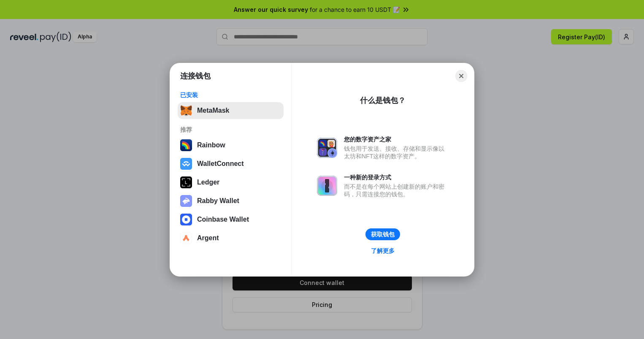  I want to click on div: 钱包用于发送、接收、存储和显示像以太坊和NFT这样的数字资产。, so click(396, 153).